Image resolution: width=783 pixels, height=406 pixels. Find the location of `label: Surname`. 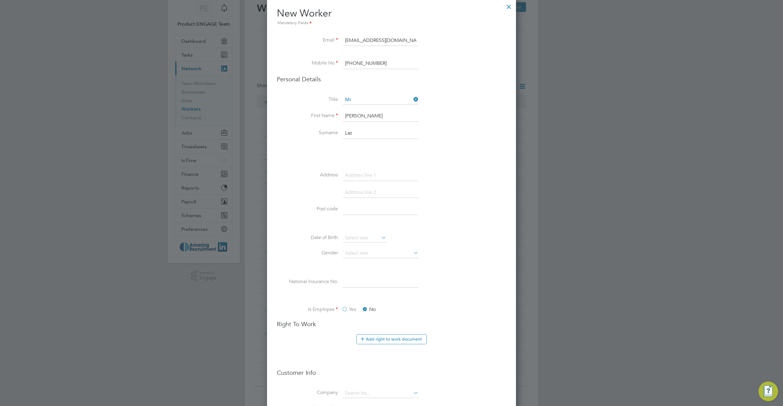

label: Surname is located at coordinates (307, 133).